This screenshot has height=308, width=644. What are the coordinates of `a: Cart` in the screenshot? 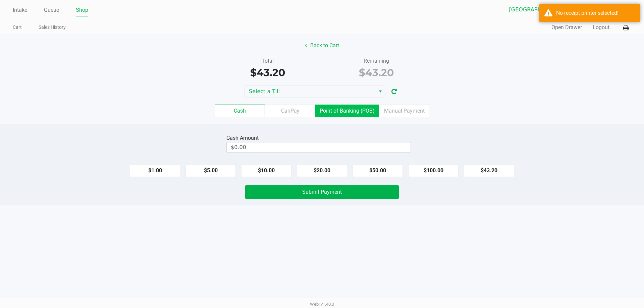 It's located at (17, 27).